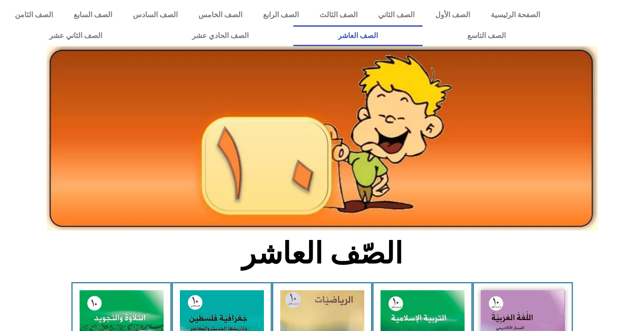 The height and width of the screenshot is (331, 644). Describe the element at coordinates (452, 15) in the screenshot. I see `a: الصف الأول` at that location.